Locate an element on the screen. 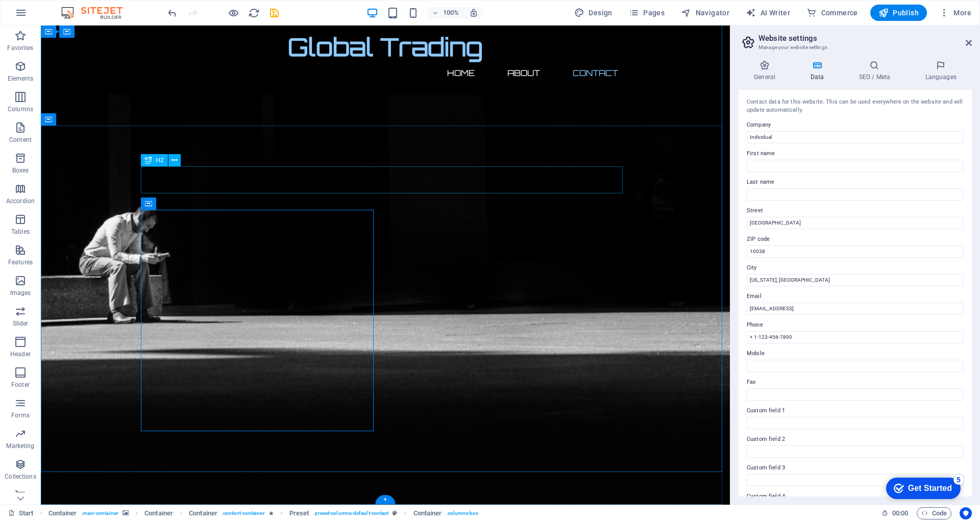 Image resolution: width=980 pixels, height=521 pixels. span: More is located at coordinates (955, 13).